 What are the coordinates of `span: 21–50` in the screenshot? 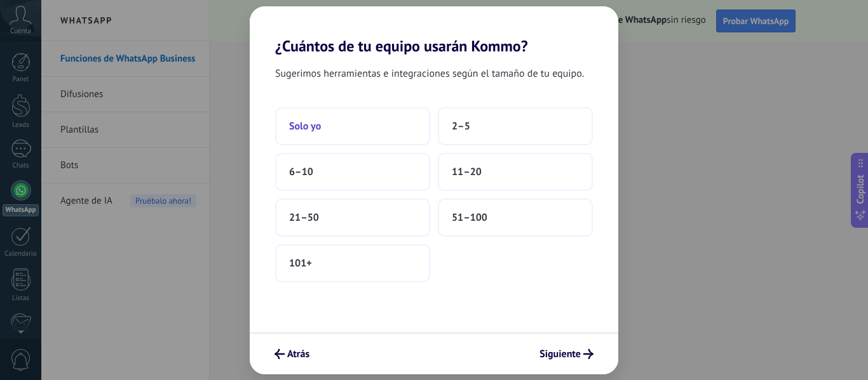 It's located at (304, 217).